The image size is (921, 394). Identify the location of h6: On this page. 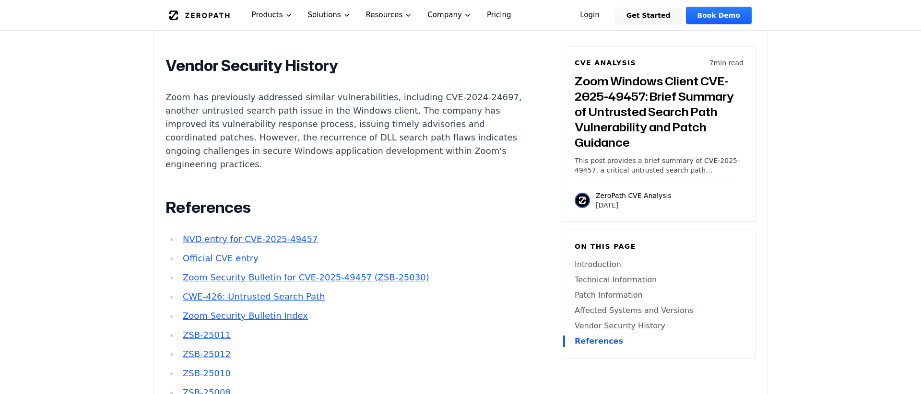
(659, 247).